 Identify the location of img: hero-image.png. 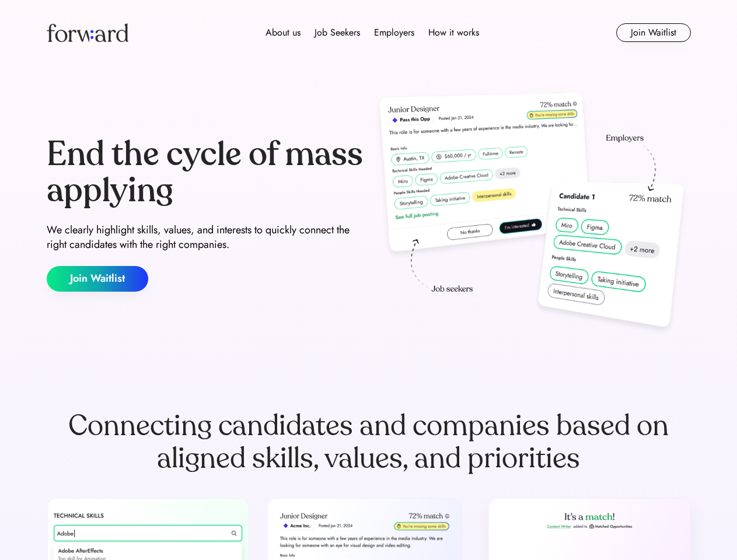
(533, 214).